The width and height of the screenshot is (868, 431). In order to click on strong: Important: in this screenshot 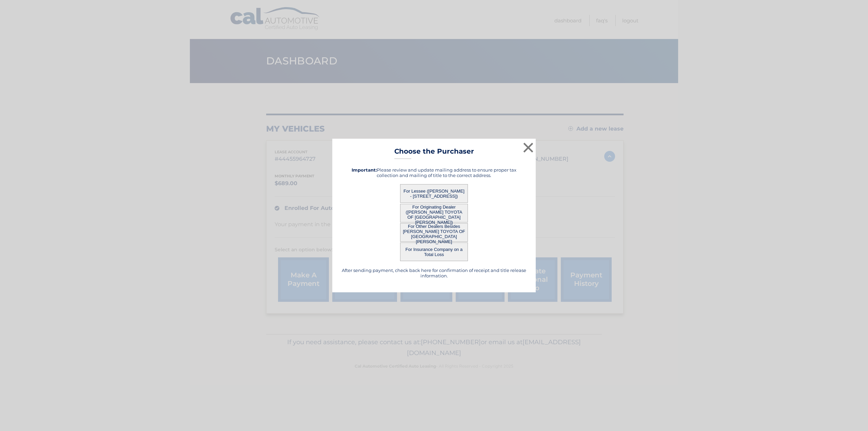, I will do `click(364, 170)`.